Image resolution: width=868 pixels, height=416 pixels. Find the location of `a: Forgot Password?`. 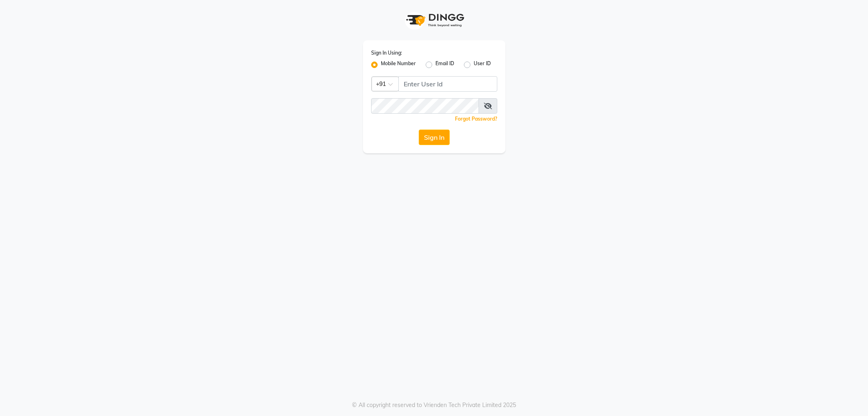

a: Forgot Password? is located at coordinates (476, 119).